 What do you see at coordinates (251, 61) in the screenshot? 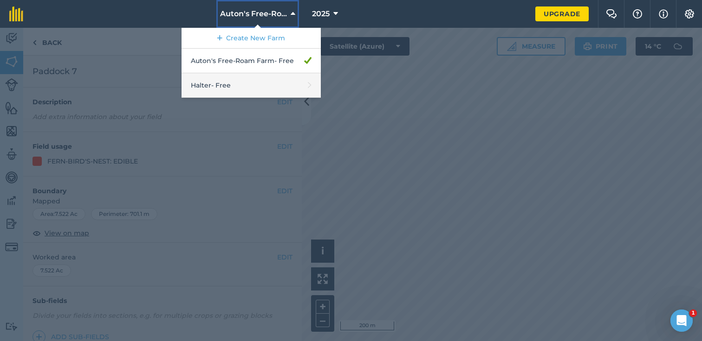
I see `a: Auton's Free-Roam Farm- Free` at bounding box center [251, 61].